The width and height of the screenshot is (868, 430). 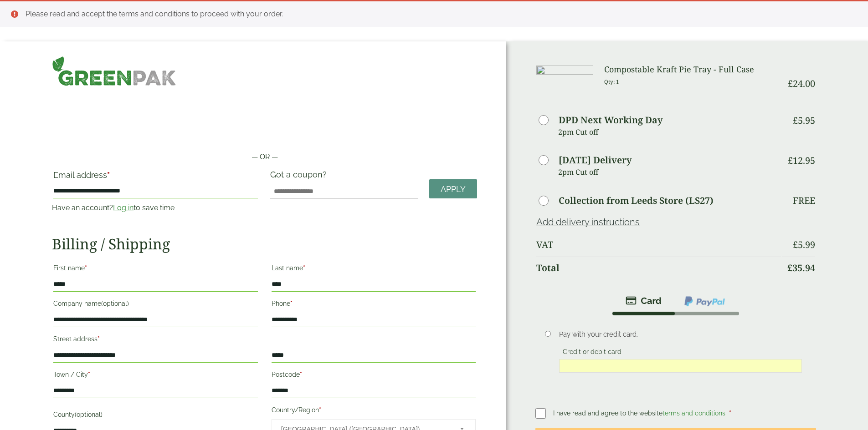 What do you see at coordinates (801, 268) in the screenshot?
I see `bdi: 35.94` at bounding box center [801, 268].